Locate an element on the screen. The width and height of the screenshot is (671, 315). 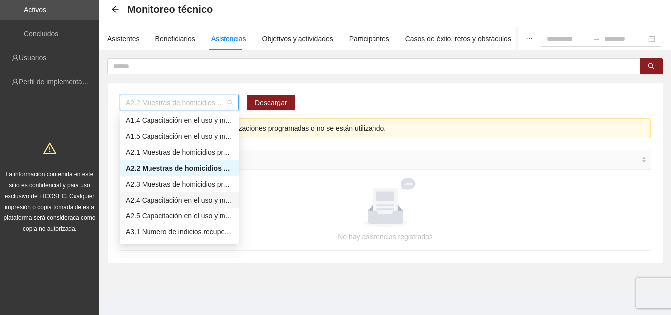
div: A2.4 Capacitación en el uso y manejo del equipo BulletTrax is located at coordinates (179, 200).